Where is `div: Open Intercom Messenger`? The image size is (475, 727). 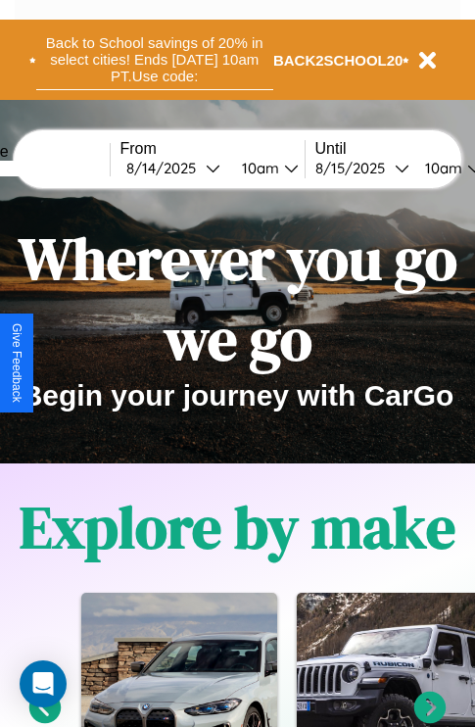 div: Open Intercom Messenger is located at coordinates (43, 684).